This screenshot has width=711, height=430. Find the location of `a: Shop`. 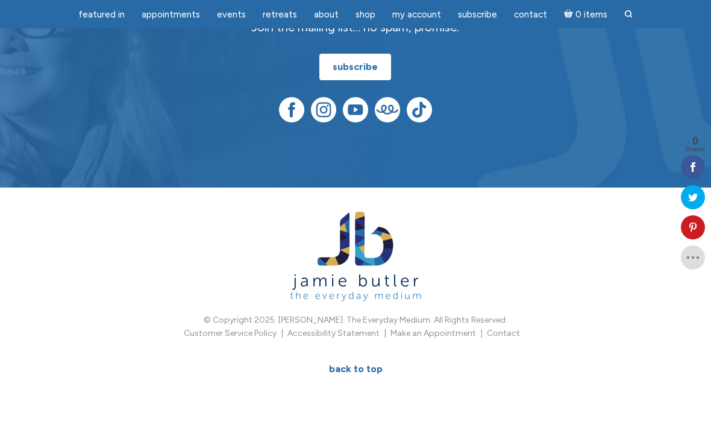

a: Shop is located at coordinates (365, 14).